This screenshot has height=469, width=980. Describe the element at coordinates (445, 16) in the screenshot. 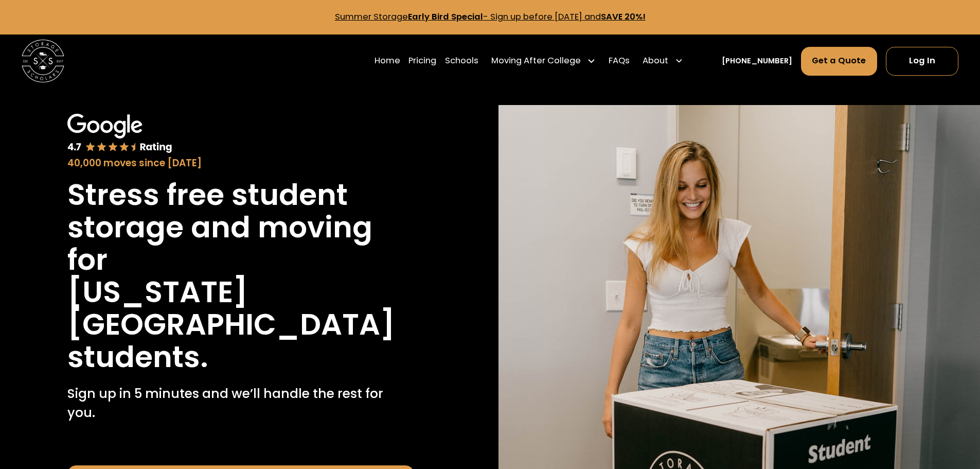

I see `strong: Early Bird Special` at that location.